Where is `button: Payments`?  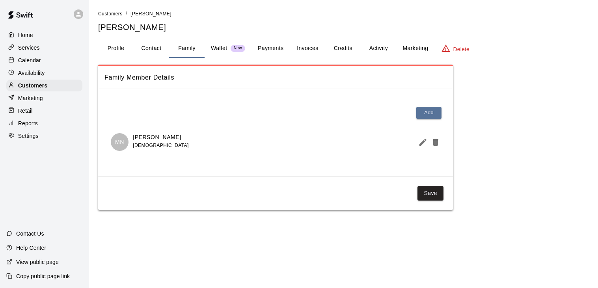 button: Payments is located at coordinates (270, 48).